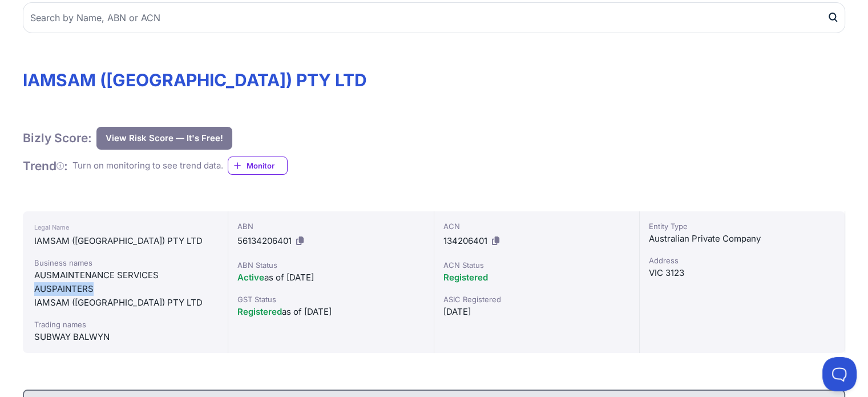 The height and width of the screenshot is (397, 868). Describe the element at coordinates (536, 226) in the screenshot. I see `div: ACN` at that location.